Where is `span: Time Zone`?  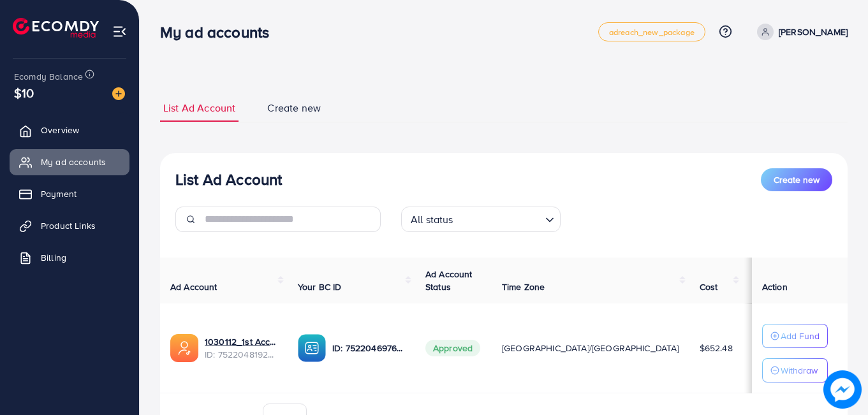
span: Time Zone is located at coordinates (523, 287).